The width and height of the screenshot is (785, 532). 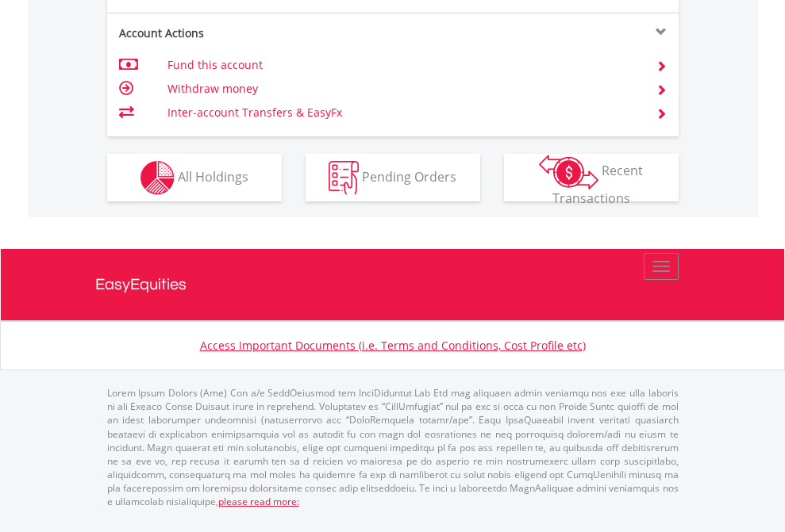 I want to click on span: All Holdings, so click(x=212, y=176).